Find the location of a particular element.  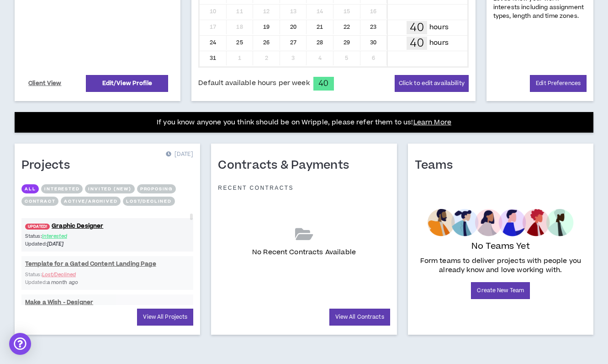

a: Create New Team is located at coordinates (500, 290).